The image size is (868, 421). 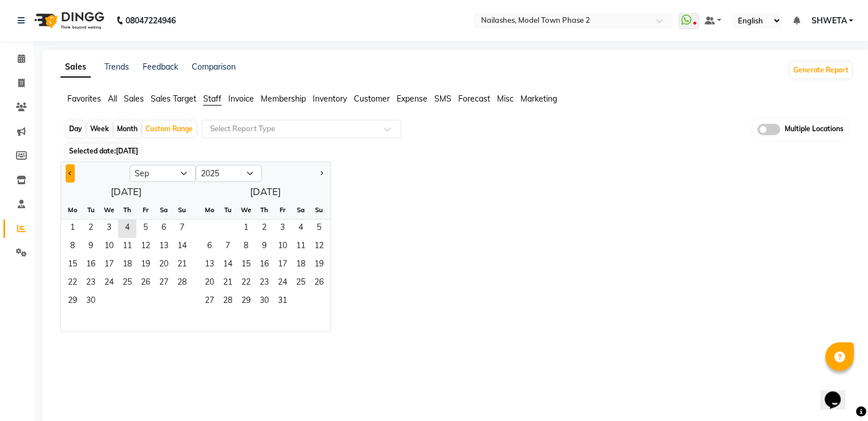 What do you see at coordinates (109, 265) in the screenshot?
I see `div: Wednesday, September 17, 2025` at bounding box center [109, 265].